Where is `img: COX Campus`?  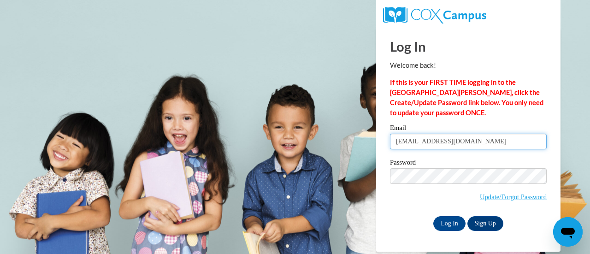 img: COX Campus is located at coordinates (435, 15).